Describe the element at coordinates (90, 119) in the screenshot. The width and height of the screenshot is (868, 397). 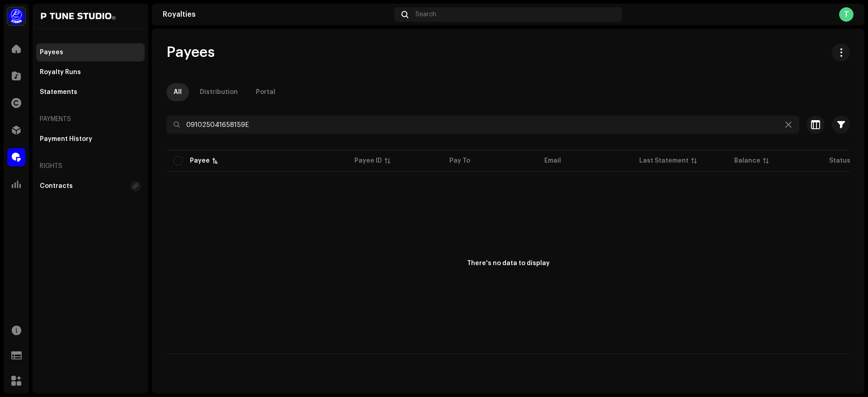
I see `re-a-nav-header: Payments` at that location.